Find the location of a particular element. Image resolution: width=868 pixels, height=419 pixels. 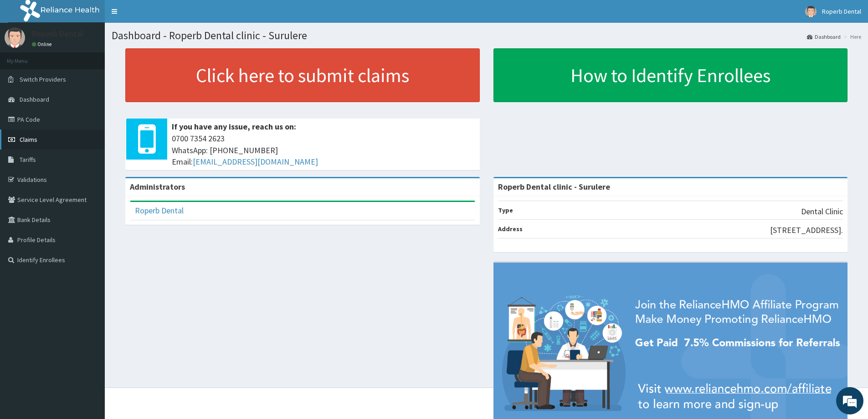

span: Dashboard is located at coordinates (35, 99).